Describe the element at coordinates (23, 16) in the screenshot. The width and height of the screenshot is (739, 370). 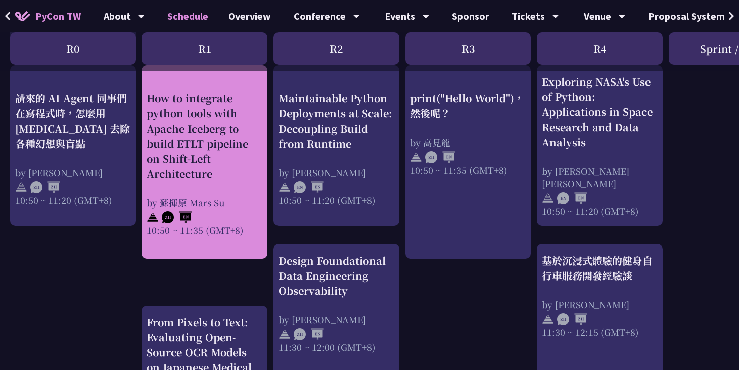
I see `img: Home icon of PyCon TW 2025` at that location.